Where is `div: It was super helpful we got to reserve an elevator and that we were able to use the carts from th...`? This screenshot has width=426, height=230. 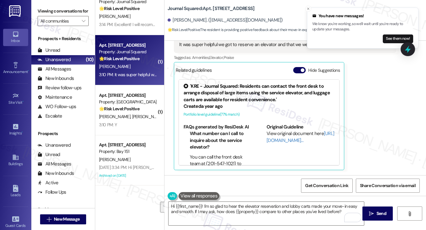
div: It was super helpful we got to reserve an elevator and that we were able to use the carts from th... is located at coordinates (283, 44).